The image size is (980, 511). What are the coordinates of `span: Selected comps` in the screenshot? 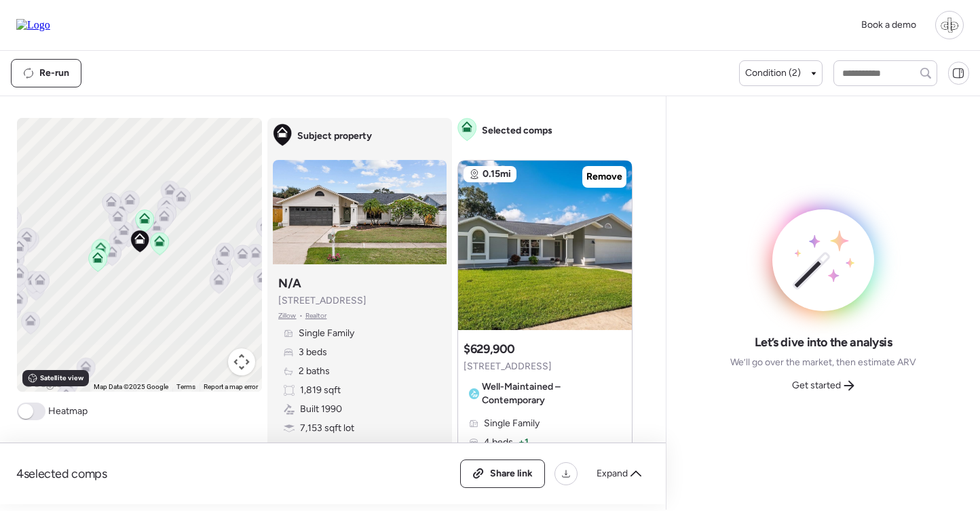 It's located at (517, 131).